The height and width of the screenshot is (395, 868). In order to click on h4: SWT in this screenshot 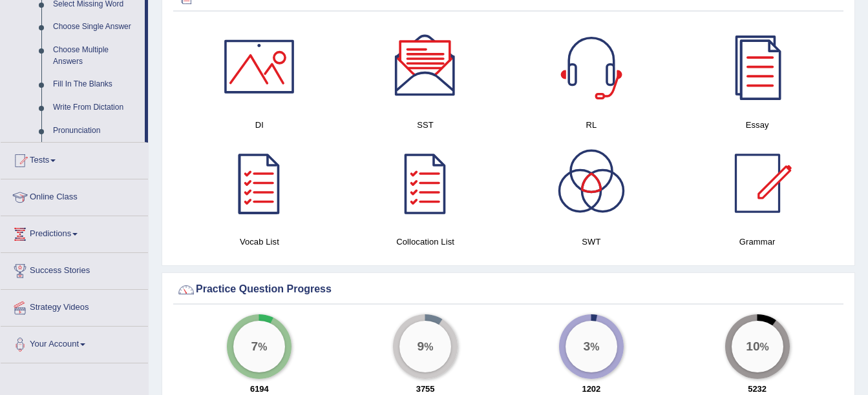, I will do `click(591, 241)`.